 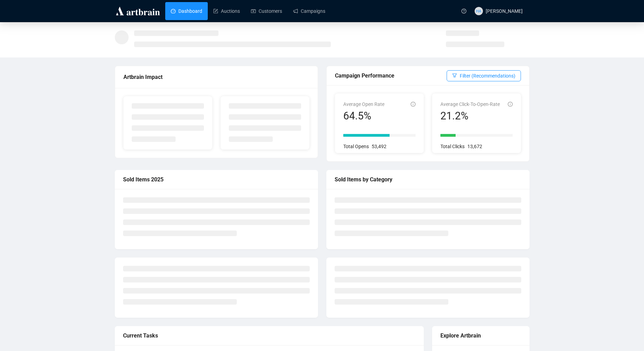 What do you see at coordinates (266, 11) in the screenshot?
I see `a: Customers` at bounding box center [266, 11].